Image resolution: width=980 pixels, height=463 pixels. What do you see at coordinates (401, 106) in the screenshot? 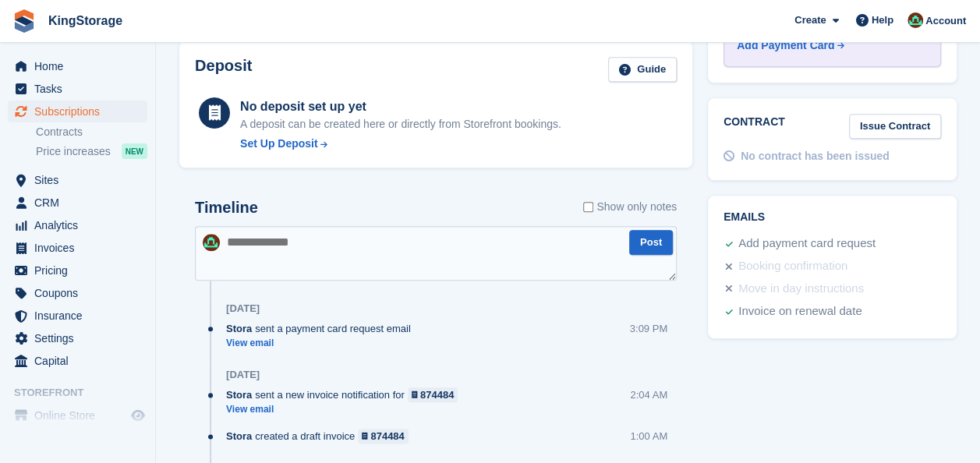
I see `div: No deposit set up yet` at bounding box center [401, 106].